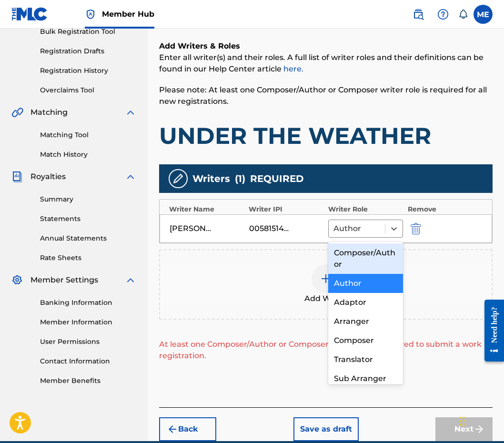  I want to click on span: Writers, so click(211, 178).